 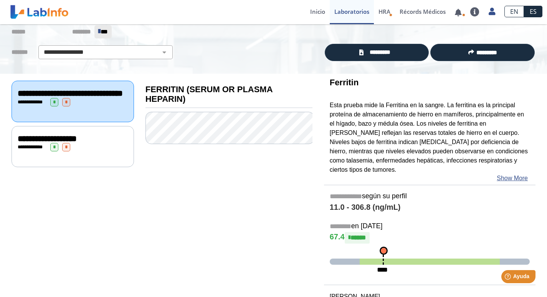 What do you see at coordinates (430, 196) in the screenshot?
I see `h5: según su perfil` at bounding box center [430, 196].